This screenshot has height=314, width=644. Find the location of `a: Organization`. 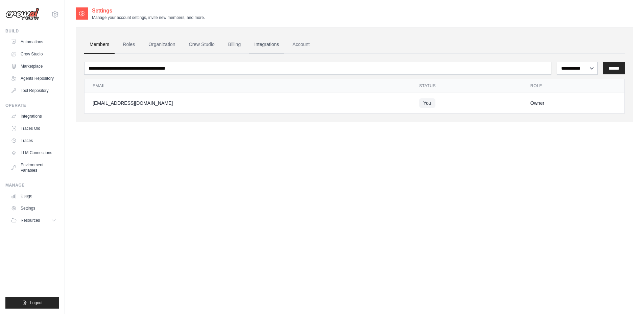

a: Organization is located at coordinates (162, 45).